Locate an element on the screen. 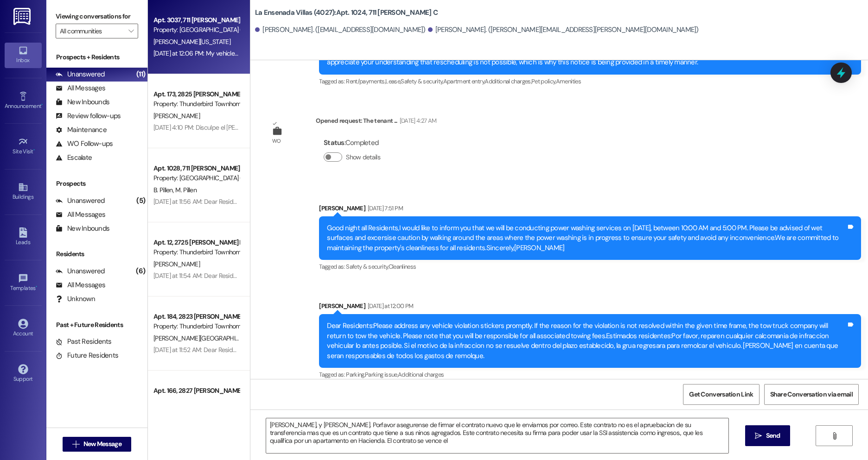 Image resolution: width=868 pixels, height=460 pixels. div: Future Residents is located at coordinates (87, 356).